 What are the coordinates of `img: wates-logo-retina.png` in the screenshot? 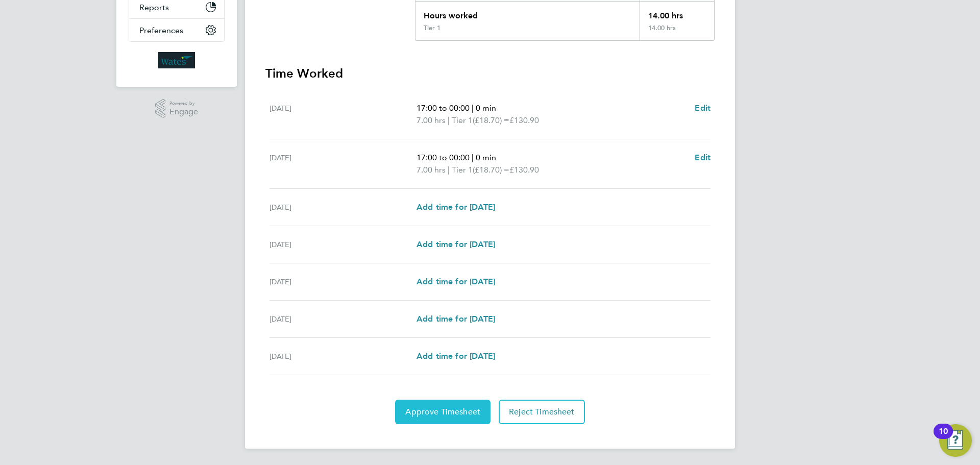 It's located at (177, 60).